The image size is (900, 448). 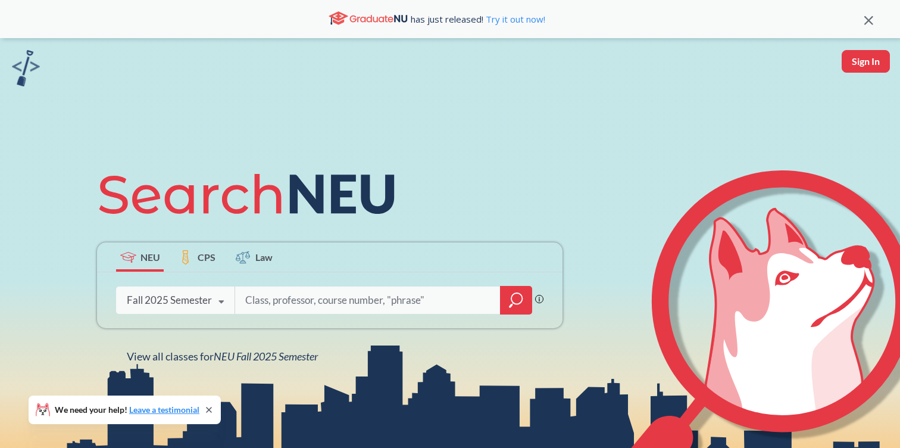 I want to click on a: sandbox logo, so click(x=26, y=70).